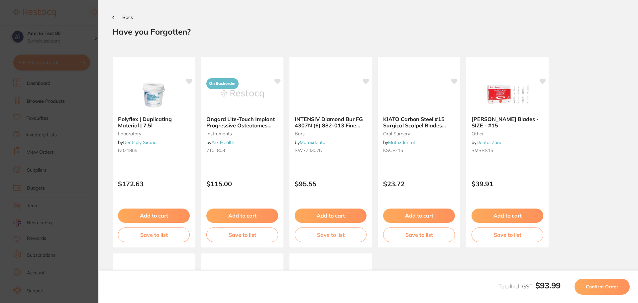 Image resolution: width=638 pixels, height=303 pixels. What do you see at coordinates (419, 122) in the screenshot?
I see `b: KIATO Carbon Steel #15 Surgical Scalpel Blades (100) Sterile` at bounding box center [419, 122].